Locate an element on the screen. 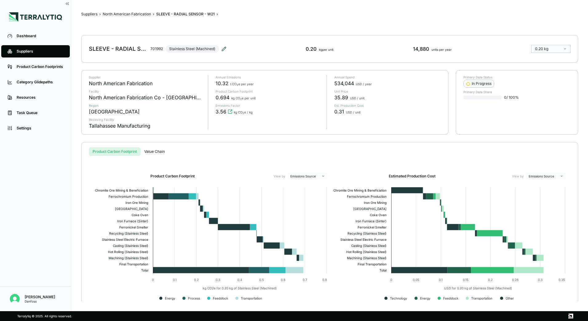 Image resolution: width=588 pixels, height=321 pixels. p: Supplier is located at coordinates (146, 77).